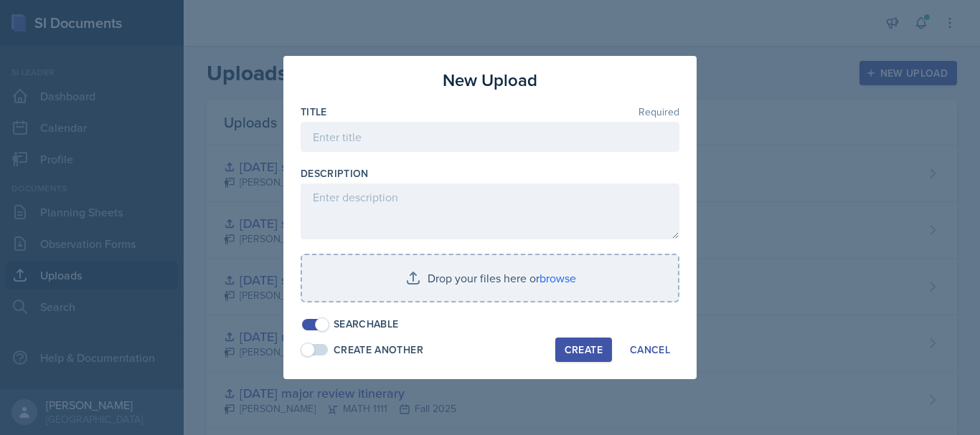 The image size is (980, 435). I want to click on div: Searchable, so click(366, 325).